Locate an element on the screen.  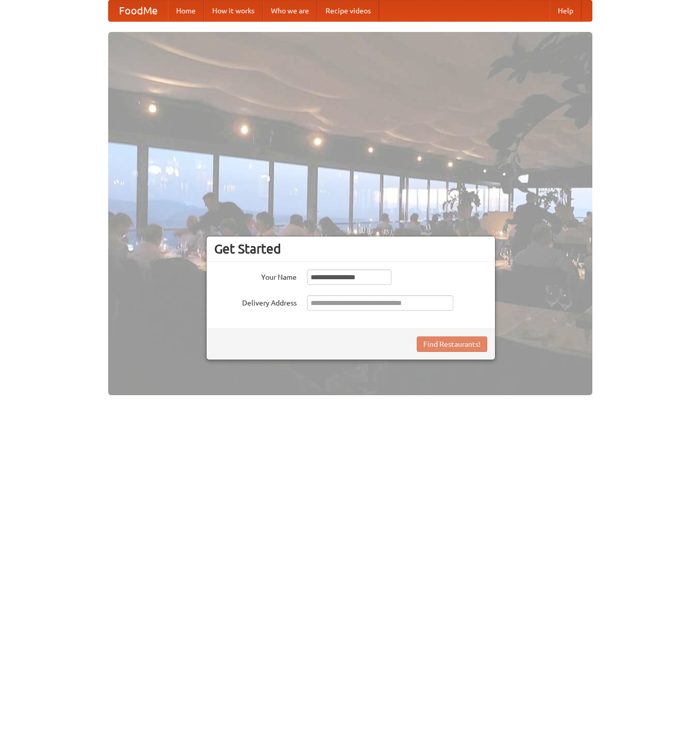
label: Your Name is located at coordinates (256, 275).